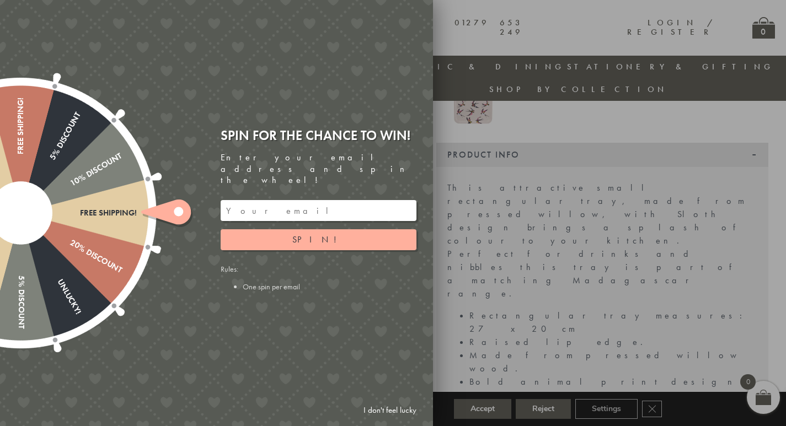  I want to click on a: I don't feel lucky, so click(390, 410).